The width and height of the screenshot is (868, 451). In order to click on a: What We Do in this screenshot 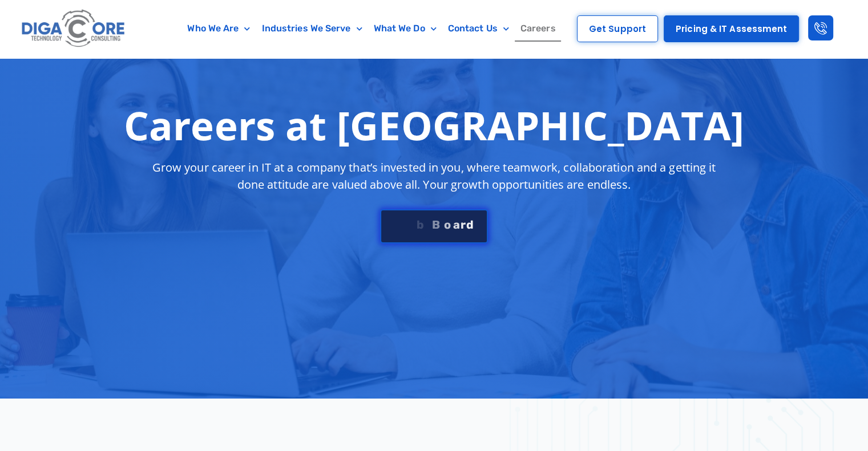, I will do `click(405, 29)`.